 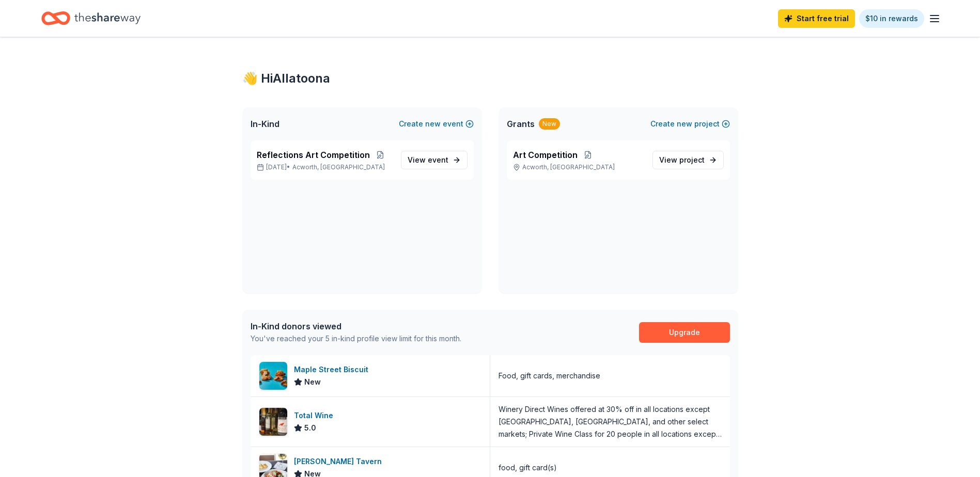 What do you see at coordinates (356, 327) in the screenshot?
I see `div: In-Kind donors viewed` at bounding box center [356, 327].